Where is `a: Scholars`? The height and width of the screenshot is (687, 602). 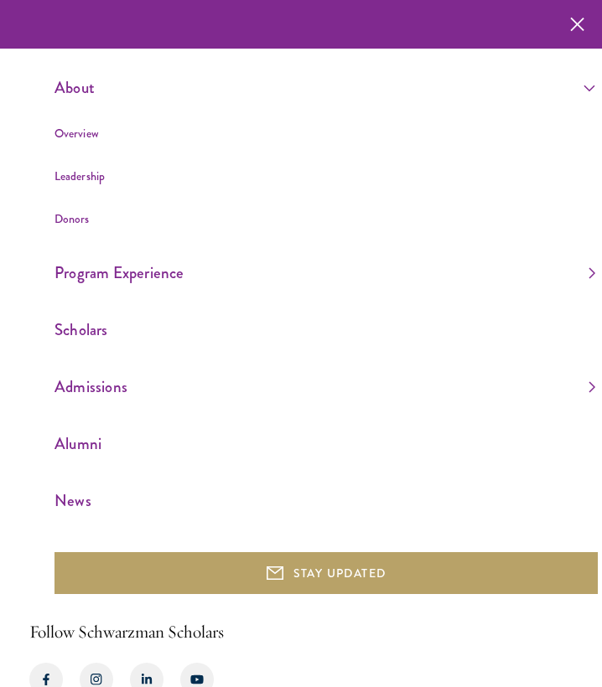 a: Scholars is located at coordinates (324, 329).